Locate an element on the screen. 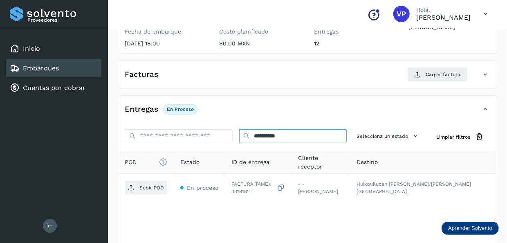 The image size is (507, 243). span: POD is located at coordinates (146, 162).